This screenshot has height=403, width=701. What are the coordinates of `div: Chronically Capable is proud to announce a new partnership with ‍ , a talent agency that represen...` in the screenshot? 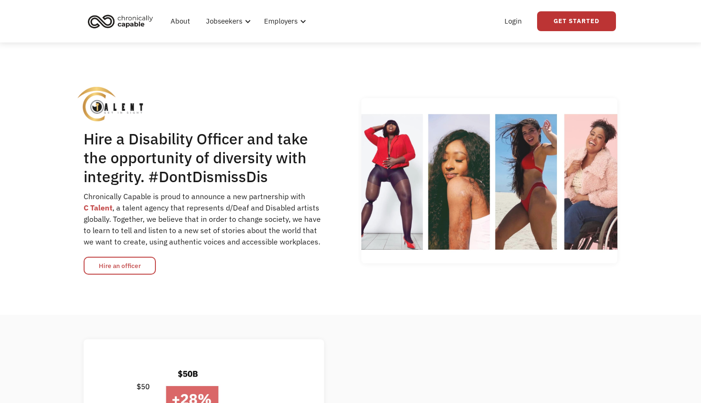 It's located at (203, 219).